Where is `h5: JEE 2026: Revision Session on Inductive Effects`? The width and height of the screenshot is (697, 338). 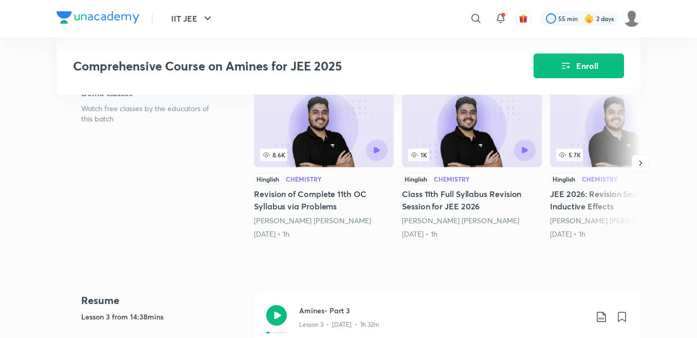
h5: JEE 2026: Revision Session on Inductive Effects is located at coordinates (620, 200).